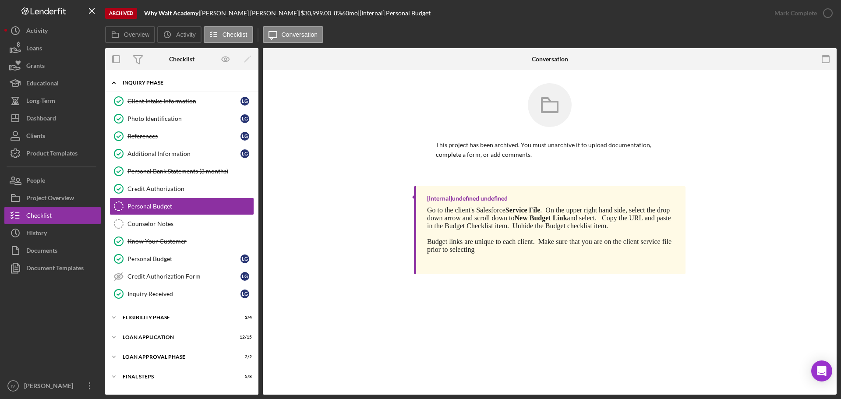 The width and height of the screenshot is (841, 399). I want to click on a: History, so click(53, 233).